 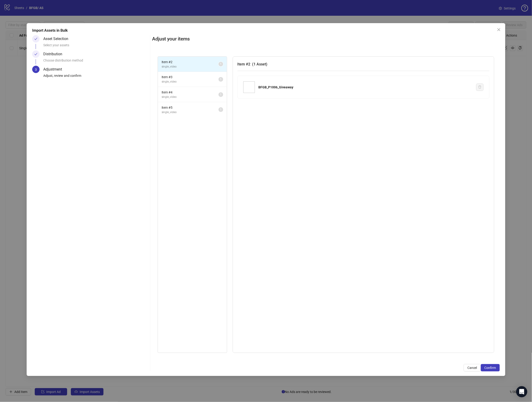 I want to click on span: ( 1 Asset ), so click(x=260, y=64).